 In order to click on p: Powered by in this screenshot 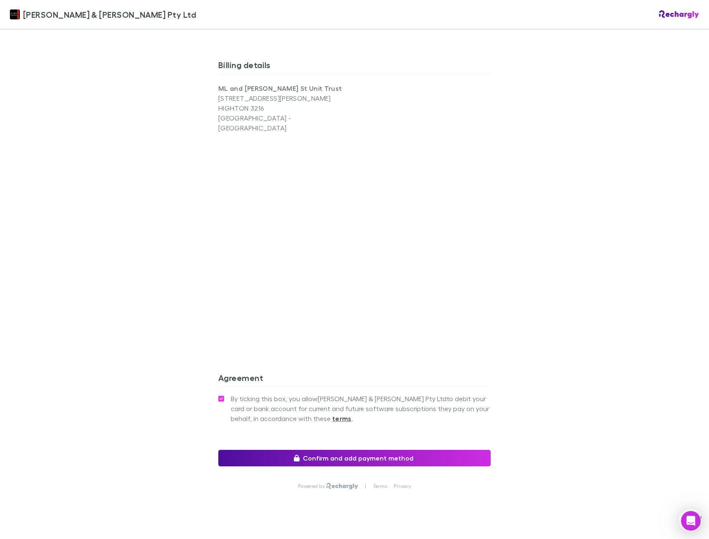, I will do `click(312, 486)`.